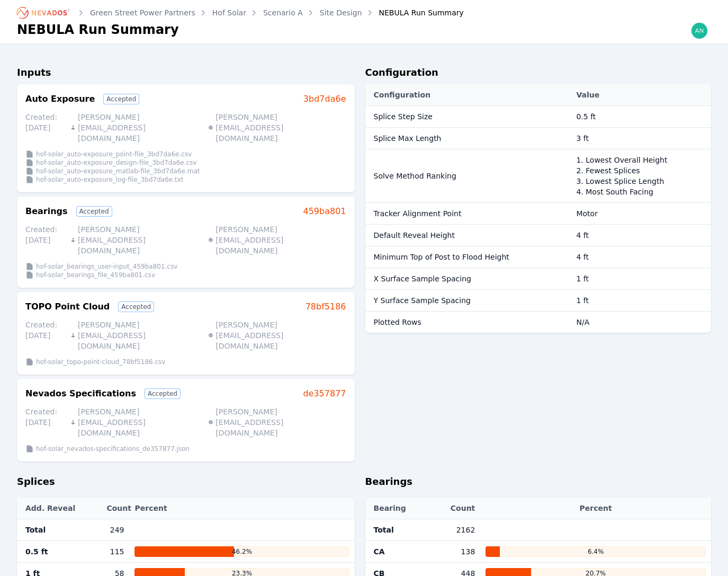 The image size is (728, 576). What do you see at coordinates (106, 267) in the screenshot?
I see `p: hof-solar_bearings_user-input_459ba801.csv` at bounding box center [106, 267].